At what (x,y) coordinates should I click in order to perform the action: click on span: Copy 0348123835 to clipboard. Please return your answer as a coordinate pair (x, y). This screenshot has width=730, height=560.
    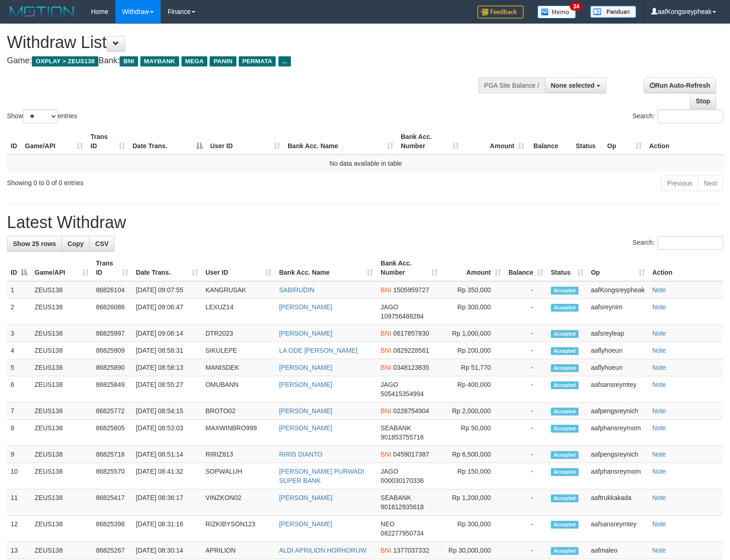
    Looking at the image, I should click on (412, 368).